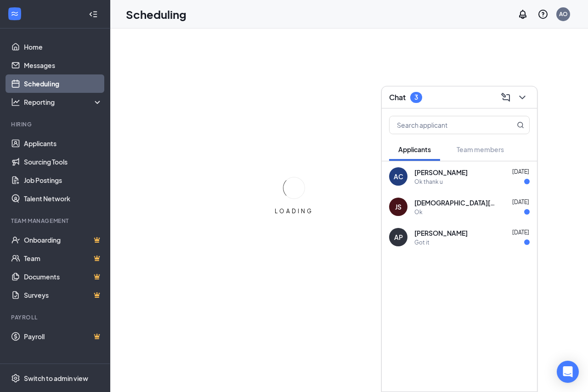 This screenshot has height=392, width=588. What do you see at coordinates (422, 242) in the screenshot?
I see `div: Got it` at bounding box center [422, 242].